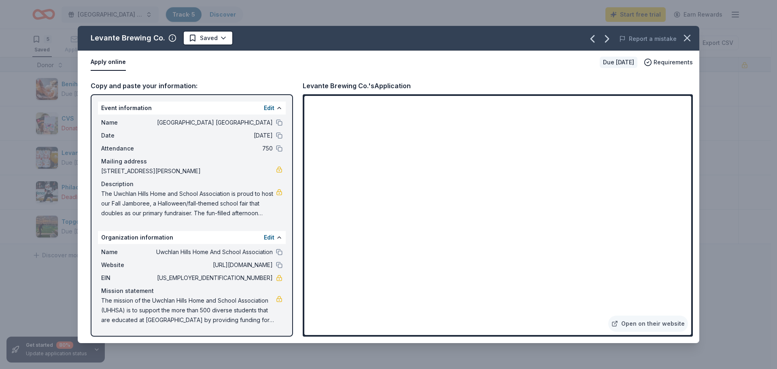 The image size is (777, 369). I want to click on div: Mailing address, so click(192, 161).